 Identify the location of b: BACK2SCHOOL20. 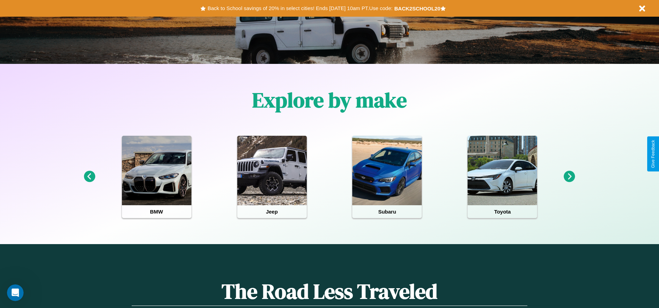
(417, 8).